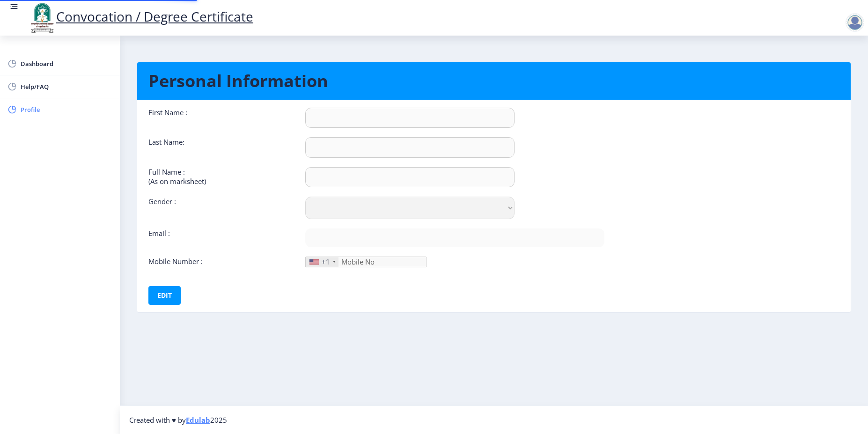 The width and height of the screenshot is (868, 434). I want to click on span: Help/FAQ, so click(67, 86).